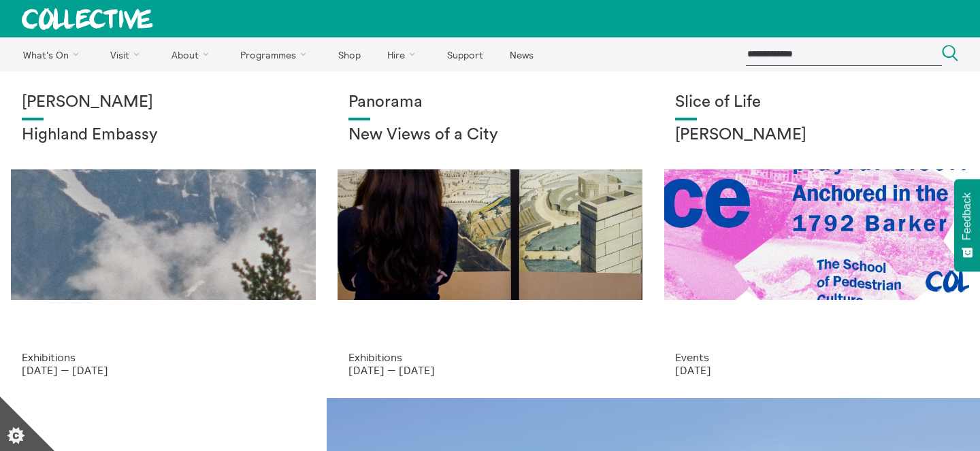  Describe the element at coordinates (349, 54) in the screenshot. I see `a: Shop` at that location.